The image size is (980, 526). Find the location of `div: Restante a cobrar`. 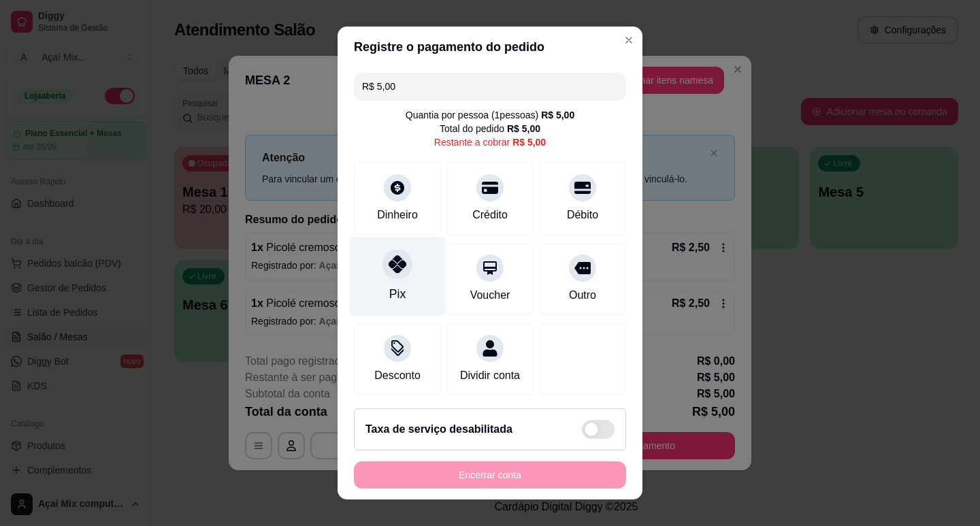

div: Restante a cobrar is located at coordinates (490, 142).